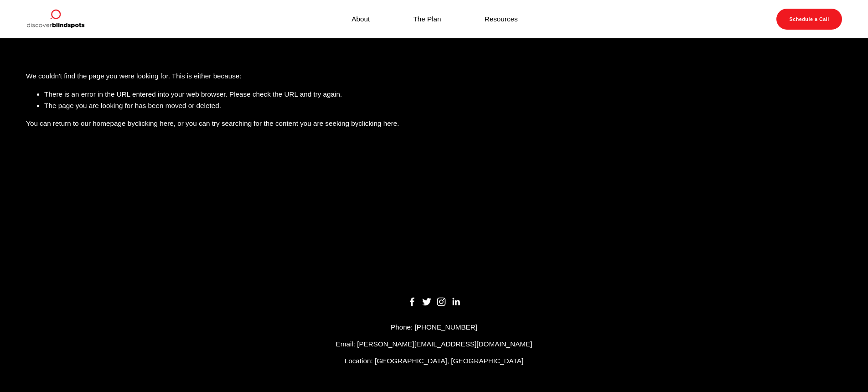 The width and height of the screenshot is (868, 392). Describe the element at coordinates (55, 19) in the screenshot. I see `a: Discover Blind Spots` at that location.